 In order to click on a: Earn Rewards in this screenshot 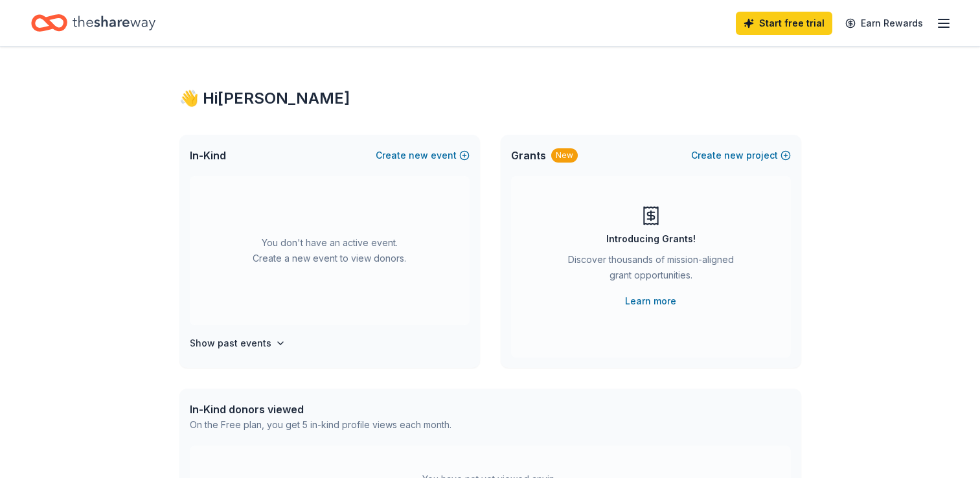, I will do `click(884, 23)`.